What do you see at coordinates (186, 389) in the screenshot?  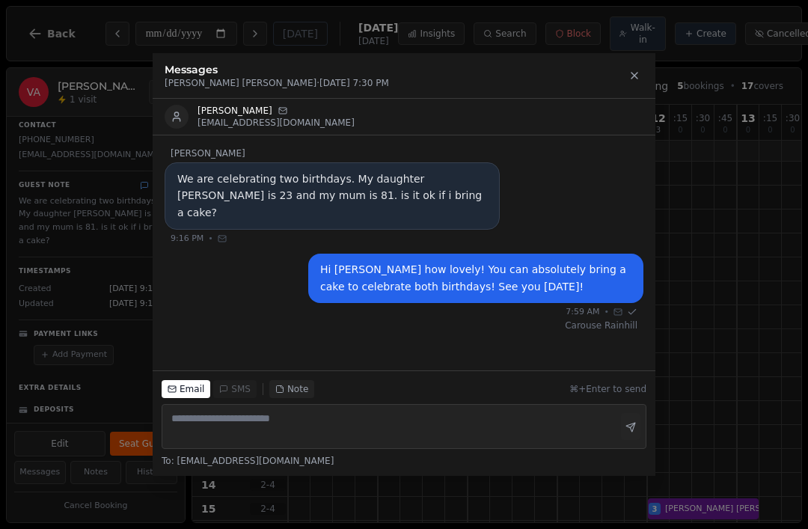 I see `button: Email` at bounding box center [186, 389].